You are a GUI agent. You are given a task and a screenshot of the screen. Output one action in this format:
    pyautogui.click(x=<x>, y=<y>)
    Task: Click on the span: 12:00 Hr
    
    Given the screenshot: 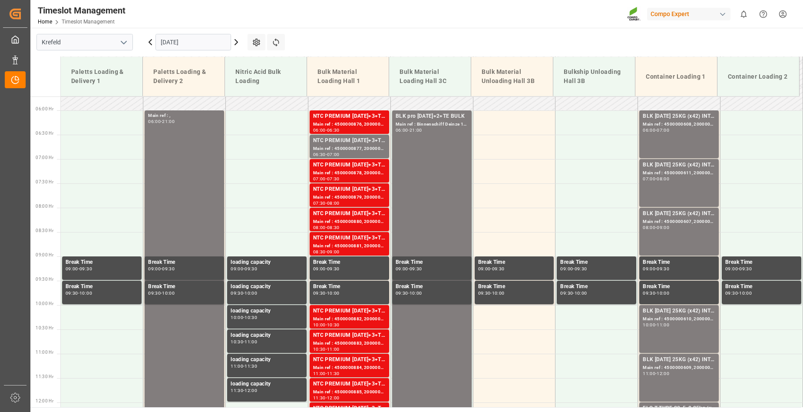 What is the action you would take?
    pyautogui.click(x=44, y=401)
    